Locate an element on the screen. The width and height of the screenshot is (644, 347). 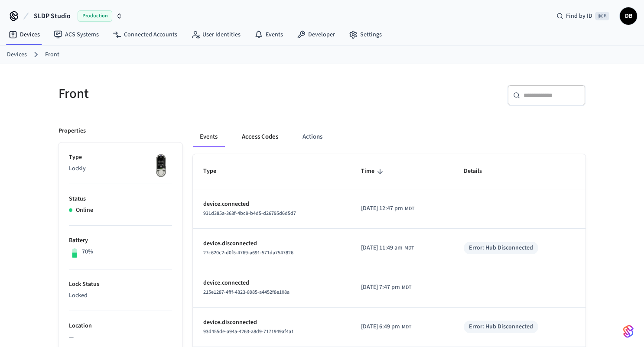
span: 215e1287-4fff-4323-8985-a4452f8e108a is located at coordinates (246, 292).